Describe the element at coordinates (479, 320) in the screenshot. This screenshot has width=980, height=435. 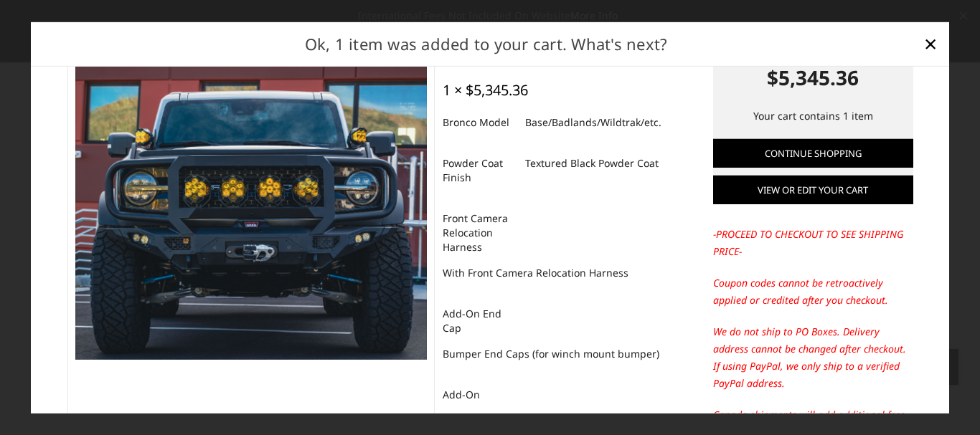
I see `dt: Add-On End Cap` at that location.